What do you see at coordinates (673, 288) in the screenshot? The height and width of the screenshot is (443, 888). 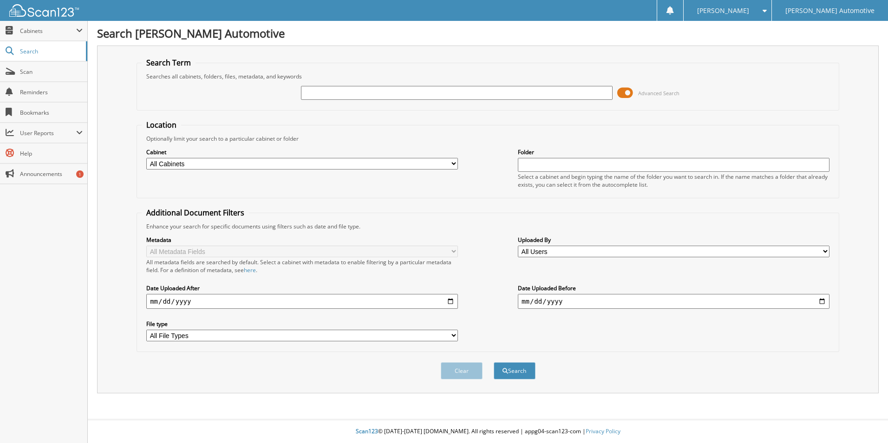 I see `label: Date Uploaded Before` at bounding box center [673, 288].